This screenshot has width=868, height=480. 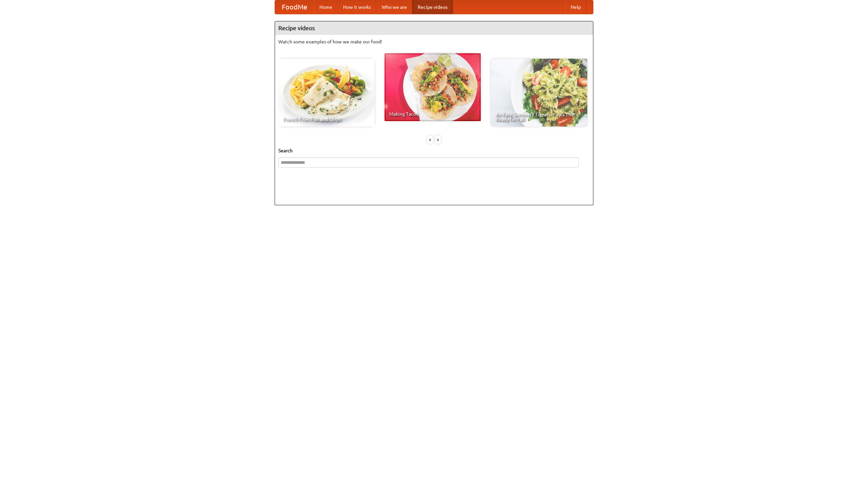 What do you see at coordinates (294, 7) in the screenshot?
I see `a: FoodMe` at bounding box center [294, 7].